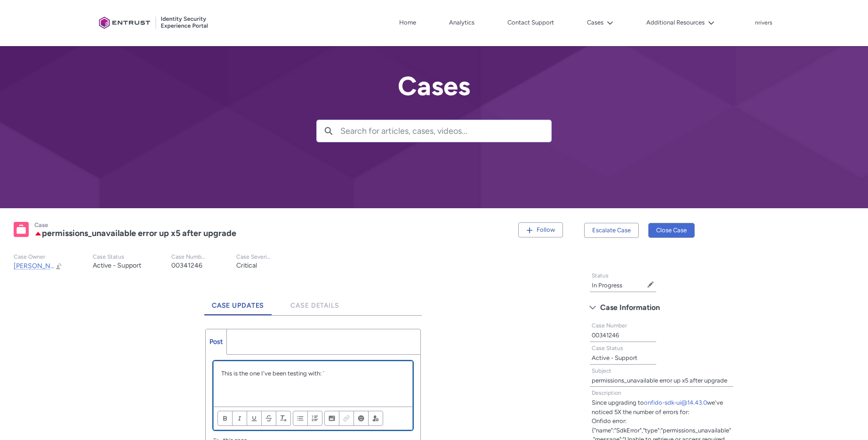 The image size is (868, 440). I want to click on ul: Insert content, so click(354, 418).